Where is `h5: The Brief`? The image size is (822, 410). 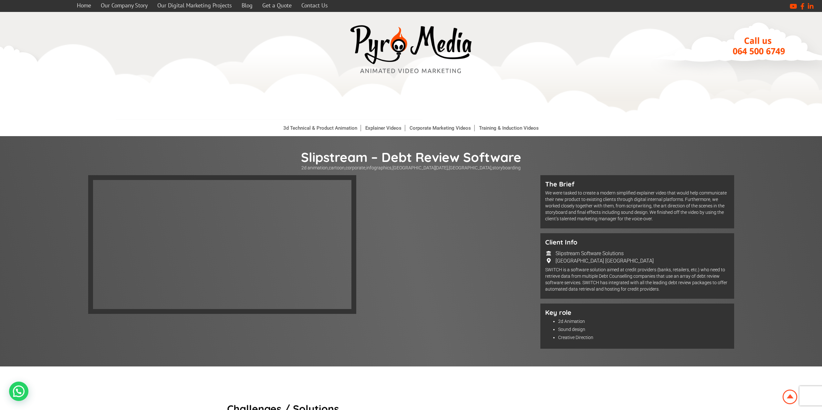
h5: The Brief is located at coordinates (637, 184).